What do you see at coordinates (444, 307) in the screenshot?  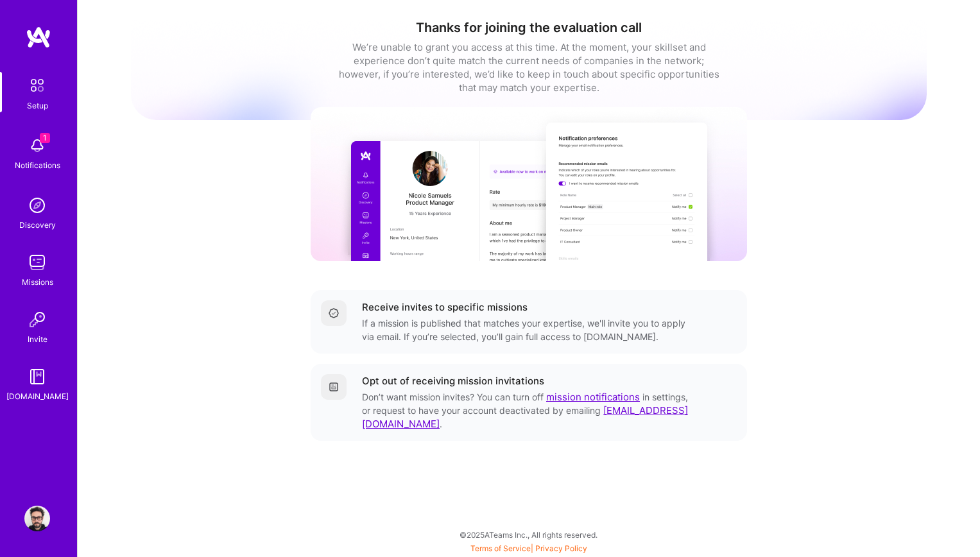 I see `div: Receive invites to specific missions` at bounding box center [444, 307].